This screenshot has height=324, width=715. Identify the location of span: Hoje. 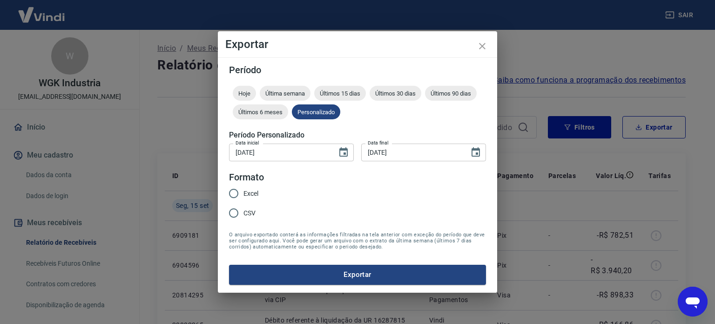
(244, 93).